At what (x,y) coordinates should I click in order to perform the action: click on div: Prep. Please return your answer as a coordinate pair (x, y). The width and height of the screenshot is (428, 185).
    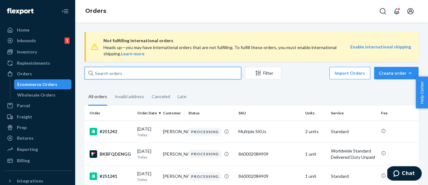
    Looking at the image, I should click on (22, 128).